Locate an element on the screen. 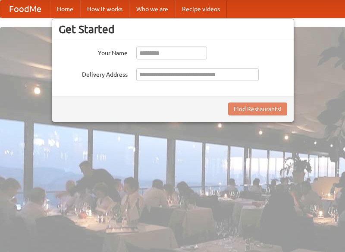 This screenshot has height=252, width=345. button: Find Restaurants! is located at coordinates (257, 109).